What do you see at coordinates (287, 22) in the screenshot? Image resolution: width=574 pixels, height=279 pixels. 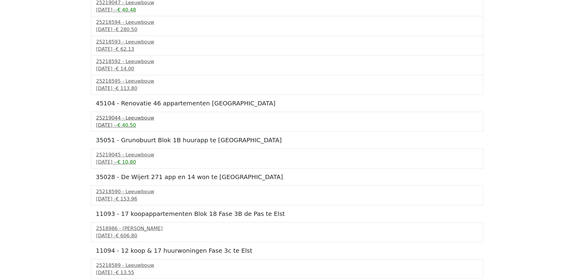 I see `div: 25218594 - Leeuwbouw` at bounding box center [287, 22].